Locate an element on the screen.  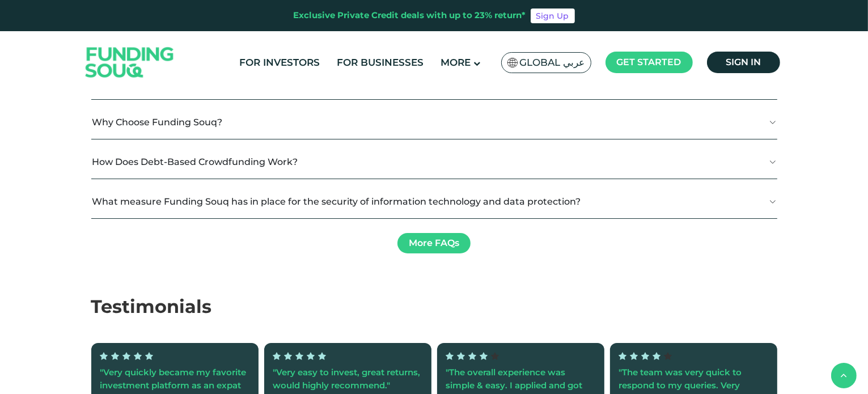
div: Exclusive Private Credit deals with up to 23% return* is located at coordinates (410, 15).